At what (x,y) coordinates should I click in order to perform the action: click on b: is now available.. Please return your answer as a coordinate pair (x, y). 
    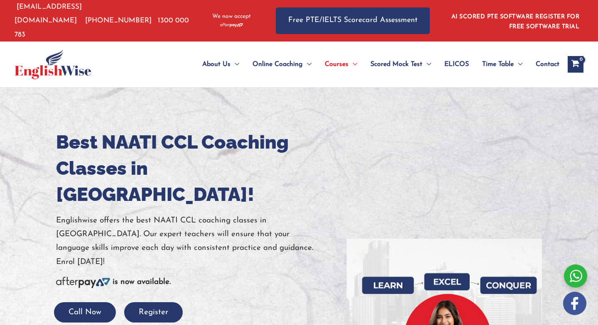
    Looking at the image, I should click on (142, 282).